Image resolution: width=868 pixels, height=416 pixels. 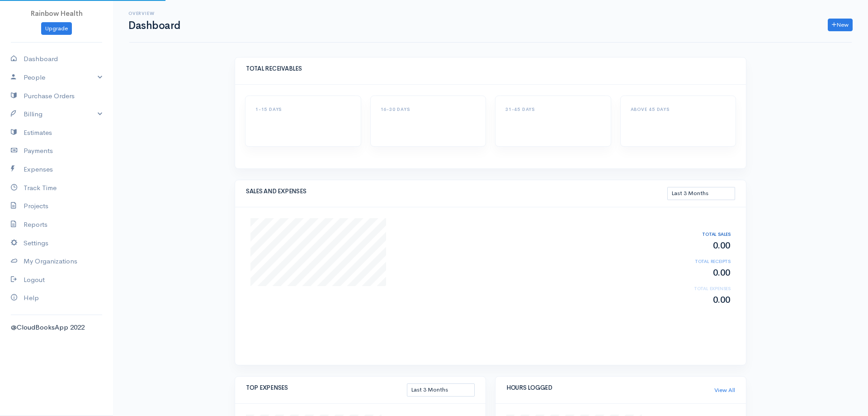 What do you see at coordinates (56, 13) in the screenshot?
I see `span: Rainbow Health` at bounding box center [56, 13].